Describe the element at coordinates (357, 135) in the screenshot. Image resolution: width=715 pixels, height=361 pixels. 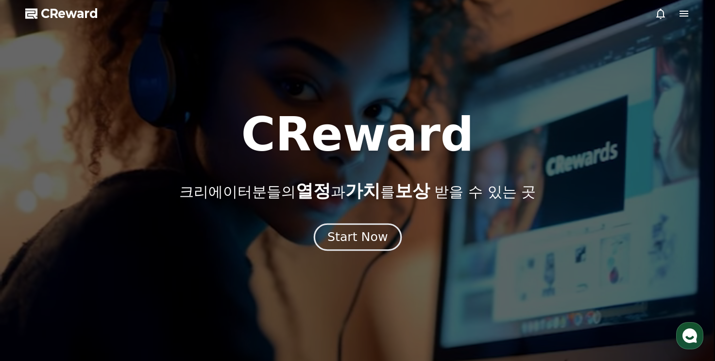
I see `h1: CReward` at that location.